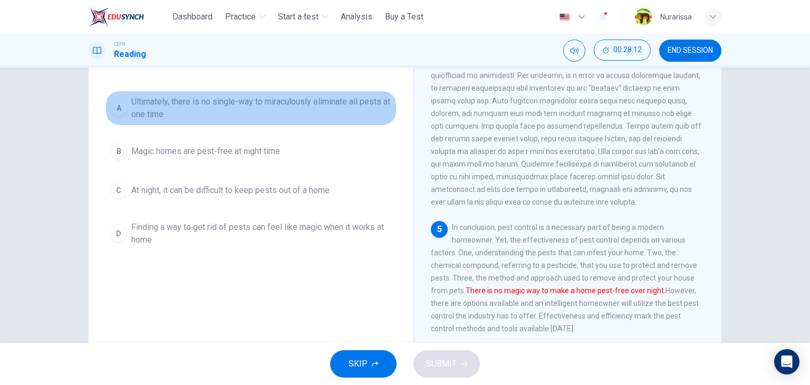 The width and height of the screenshot is (810, 385). I want to click on img: en, so click(564, 17).